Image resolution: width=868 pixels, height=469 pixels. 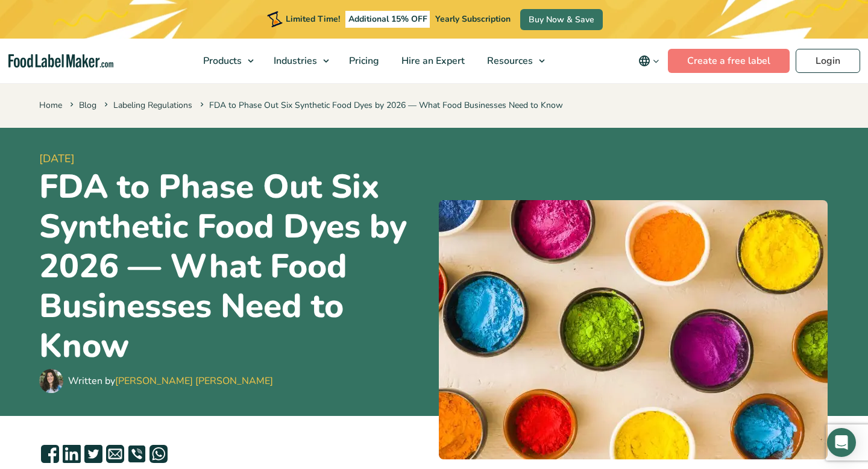 I want to click on a: Home, so click(x=51, y=105).